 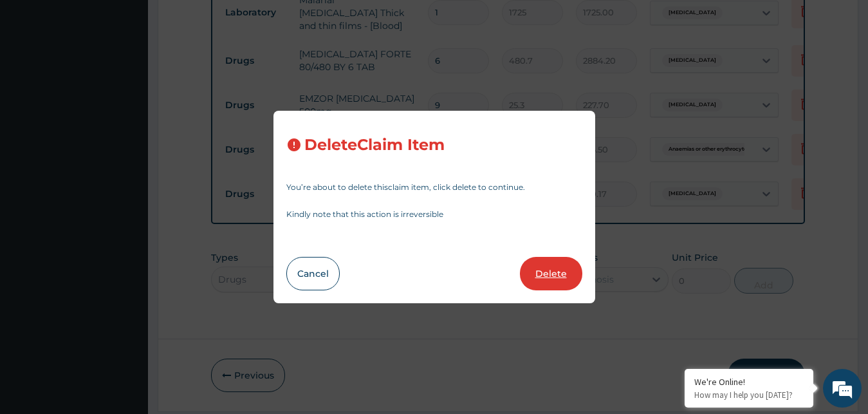 I want to click on div: Chat with us now, so click(x=142, y=80).